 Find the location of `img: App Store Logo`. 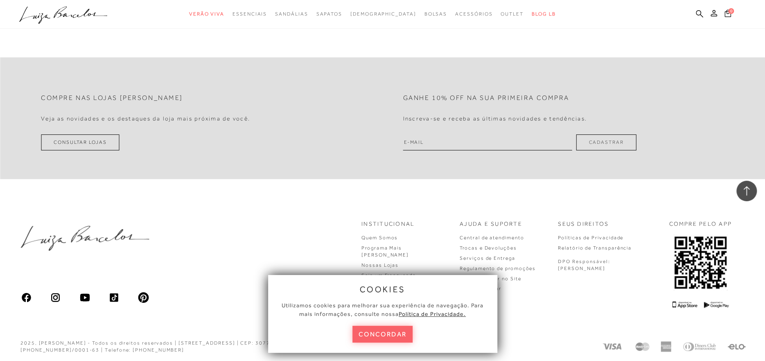

img: App Store Logo is located at coordinates (685, 304).